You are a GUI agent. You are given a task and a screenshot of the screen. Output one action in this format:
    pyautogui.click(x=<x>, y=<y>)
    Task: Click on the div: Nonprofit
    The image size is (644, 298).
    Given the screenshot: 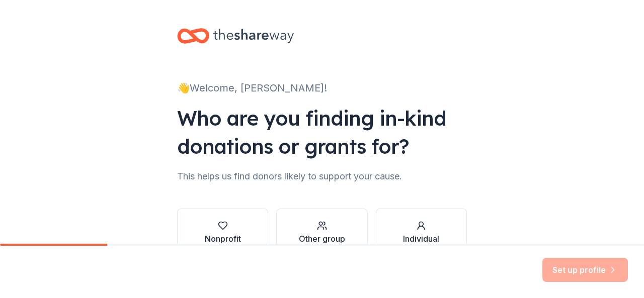 What is the action you would take?
    pyautogui.click(x=223, y=239)
    